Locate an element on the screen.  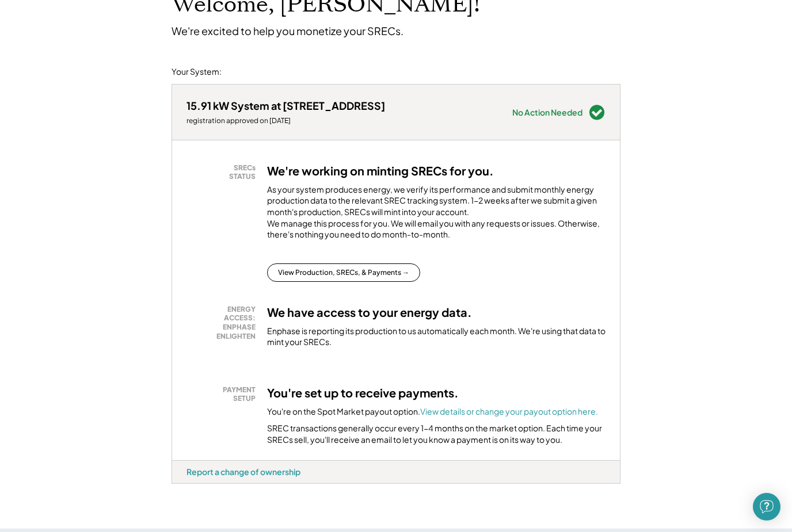
h3: We have access to your energy data. is located at coordinates (370, 313).